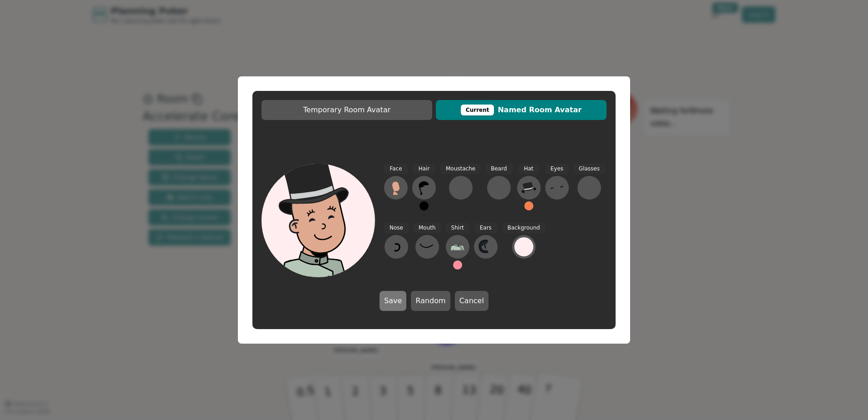 Image resolution: width=868 pixels, height=420 pixels. What do you see at coordinates (524, 227) in the screenshot?
I see `span: Background` at bounding box center [524, 227].